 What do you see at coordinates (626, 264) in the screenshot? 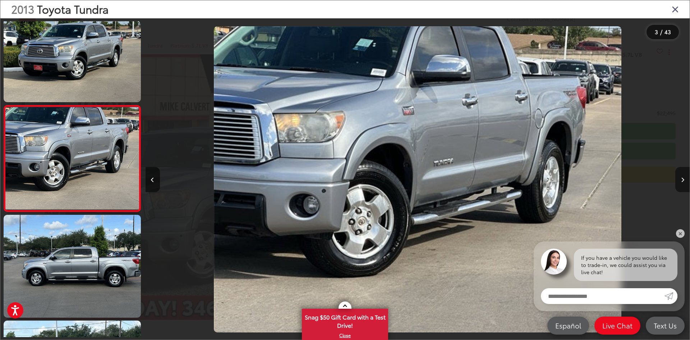
I see `div: If you have a vehicle you would like to trade-in, we could assist you via live chat!` at bounding box center [626, 264].